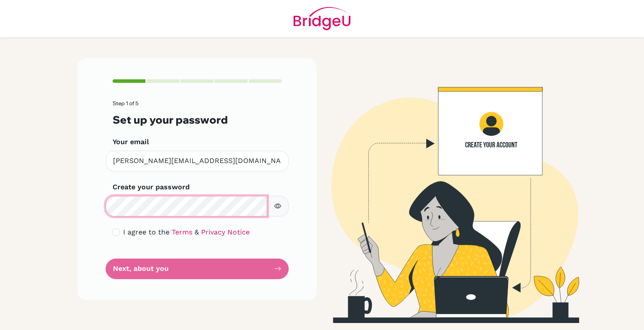  I want to click on a: Privacy Notice, so click(225, 232).